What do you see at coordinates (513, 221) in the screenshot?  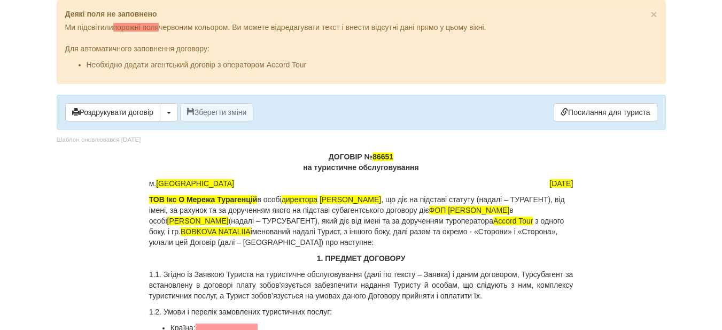 I see `span: Accord Tour` at bounding box center [513, 221].